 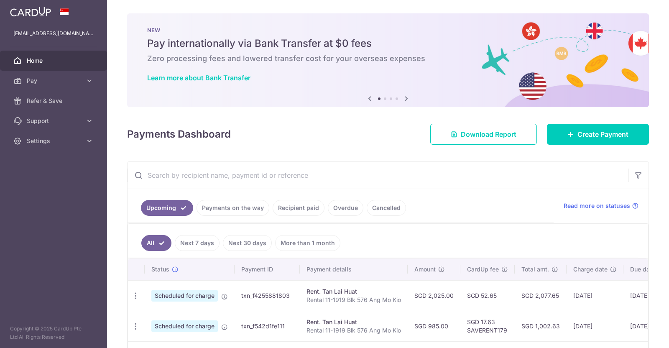 I want to click on span: Support, so click(x=54, y=121).